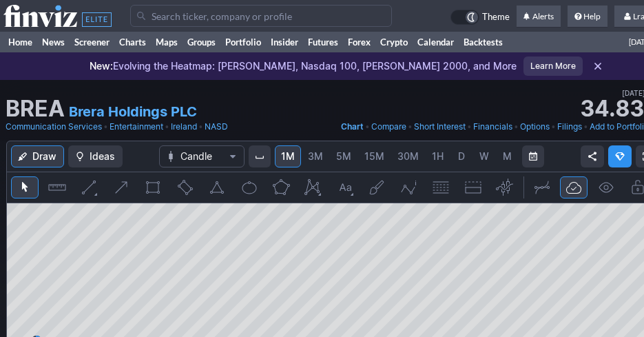  Describe the element at coordinates (315, 155) in the screenshot. I see `span: 3M` at that location.